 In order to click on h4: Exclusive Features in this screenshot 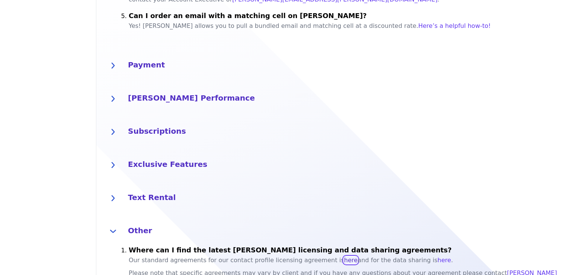, I will do `click(348, 163)`.